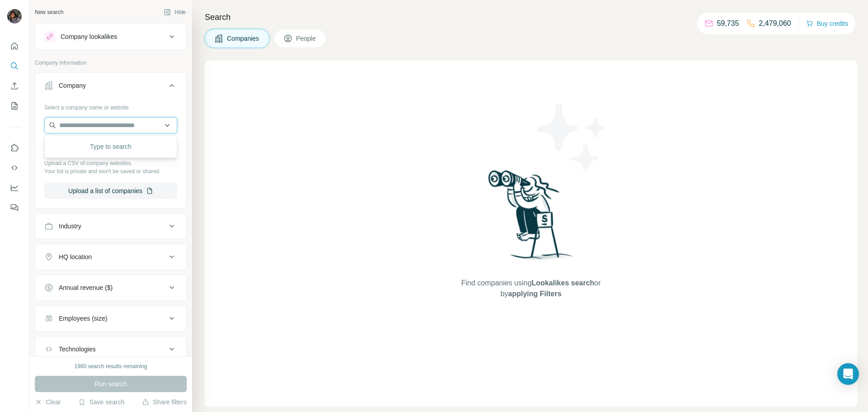 The height and width of the screenshot is (412, 868). I want to click on p: 2,479,060, so click(775, 24).